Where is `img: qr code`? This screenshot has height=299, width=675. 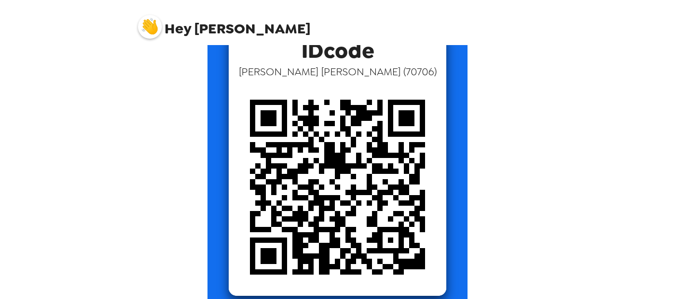
img: qr code is located at coordinates (337, 187).